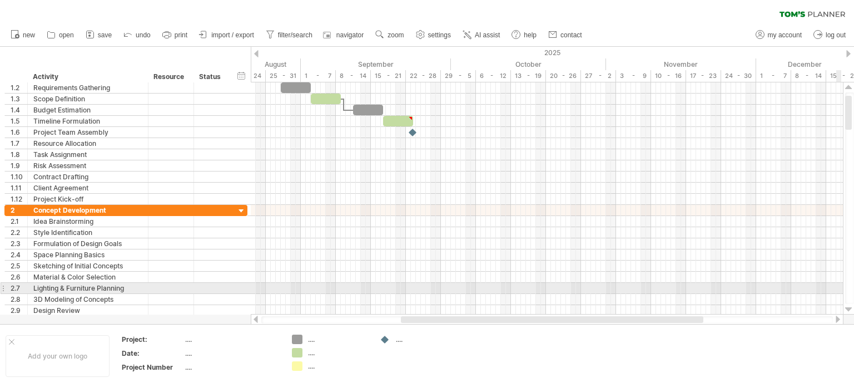 Image resolution: width=854 pixels, height=387 pixels. What do you see at coordinates (19, 310) in the screenshot?
I see `div: 2.9` at bounding box center [19, 310].